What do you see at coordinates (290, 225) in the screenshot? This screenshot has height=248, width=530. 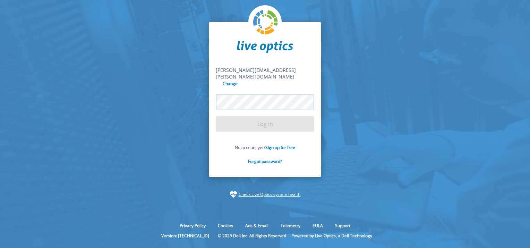 I see `a: Telemetry` at bounding box center [290, 225].